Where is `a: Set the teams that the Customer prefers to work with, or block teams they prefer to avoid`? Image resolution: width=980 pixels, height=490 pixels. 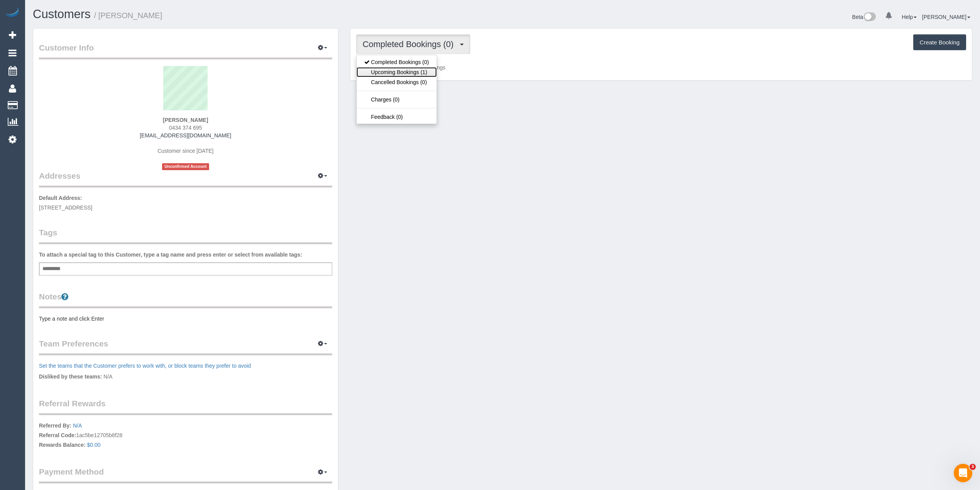
a: Set the teams that the Customer prefers to work with, or block teams they prefer to avoid is located at coordinates (145, 366).